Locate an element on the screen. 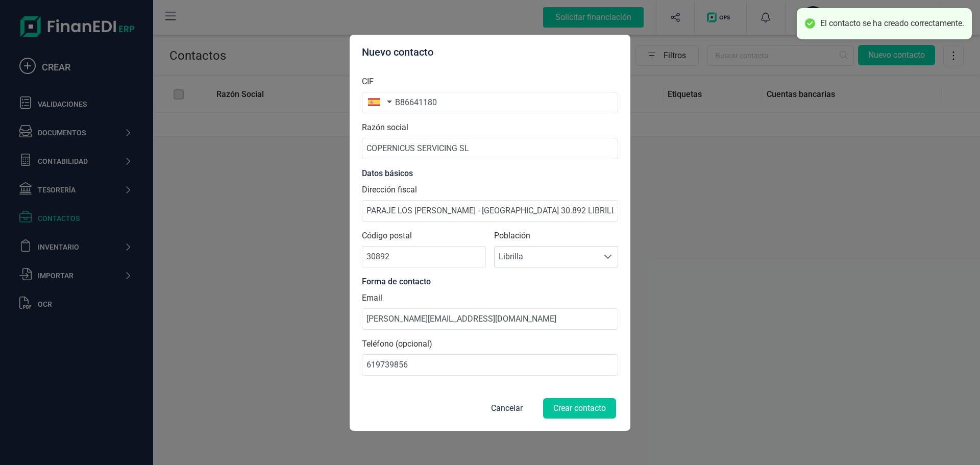 The height and width of the screenshot is (465, 980). label: Email is located at coordinates (372, 299).